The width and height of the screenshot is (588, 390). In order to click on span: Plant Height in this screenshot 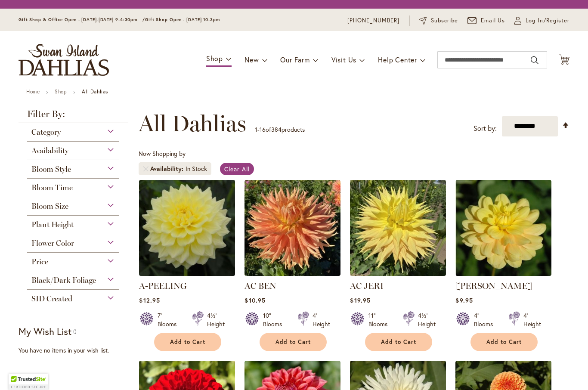, I will do `click(53, 225)`.